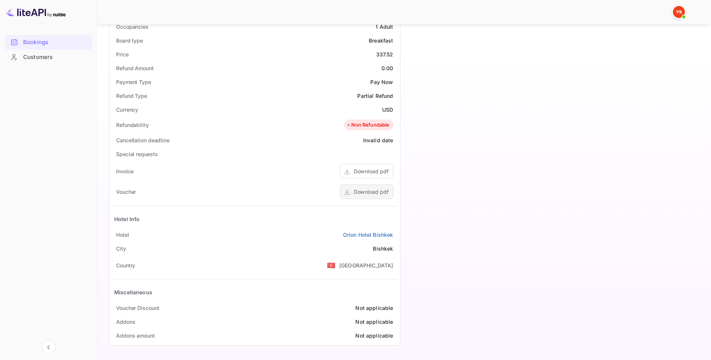 This screenshot has height=360, width=711. What do you see at coordinates (383, 248) in the screenshot?
I see `div: Bishkek` at bounding box center [383, 248].